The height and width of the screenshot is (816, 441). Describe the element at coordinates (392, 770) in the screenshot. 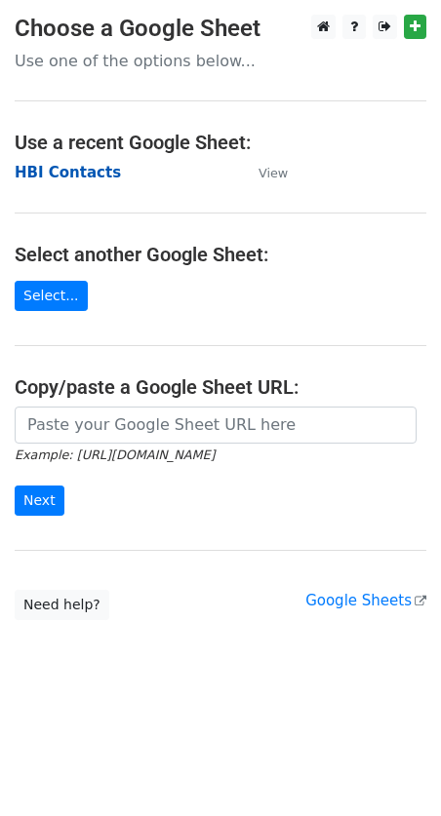

I see `div: Chat Widget` at that location.